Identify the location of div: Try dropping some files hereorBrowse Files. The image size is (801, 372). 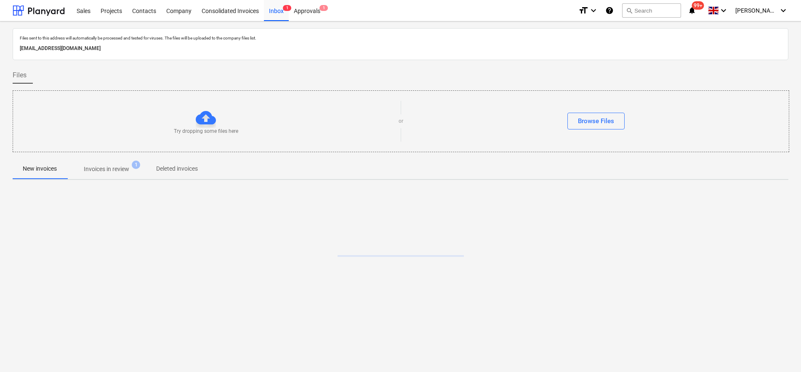
(401, 121).